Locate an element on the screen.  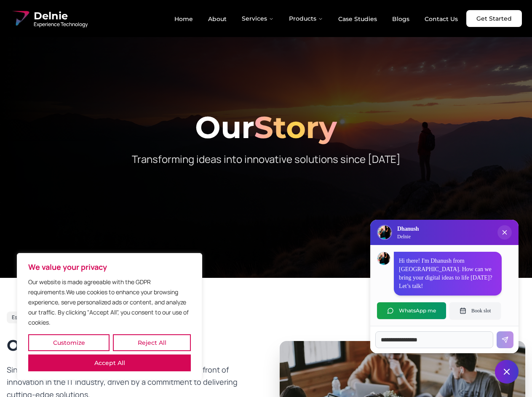
a: Blogs is located at coordinates (401, 19).